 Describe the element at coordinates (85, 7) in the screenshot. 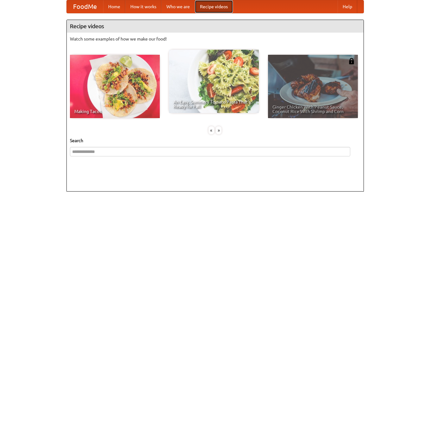

I see `a: FoodMe` at that location.